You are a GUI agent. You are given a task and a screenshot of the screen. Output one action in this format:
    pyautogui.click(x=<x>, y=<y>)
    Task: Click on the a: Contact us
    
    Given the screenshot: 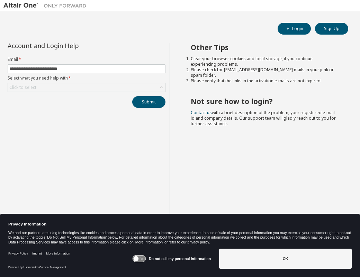 What is the action you would take?
    pyautogui.click(x=201, y=112)
    